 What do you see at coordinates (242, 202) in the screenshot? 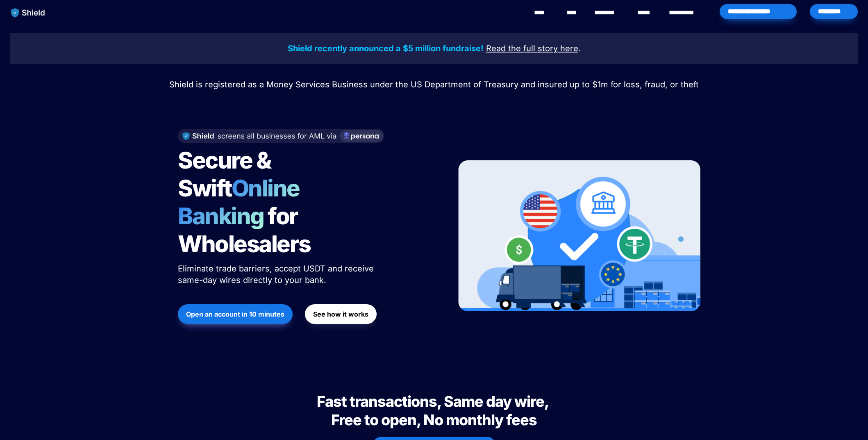
I see `span: Online Banking` at bounding box center [242, 202].